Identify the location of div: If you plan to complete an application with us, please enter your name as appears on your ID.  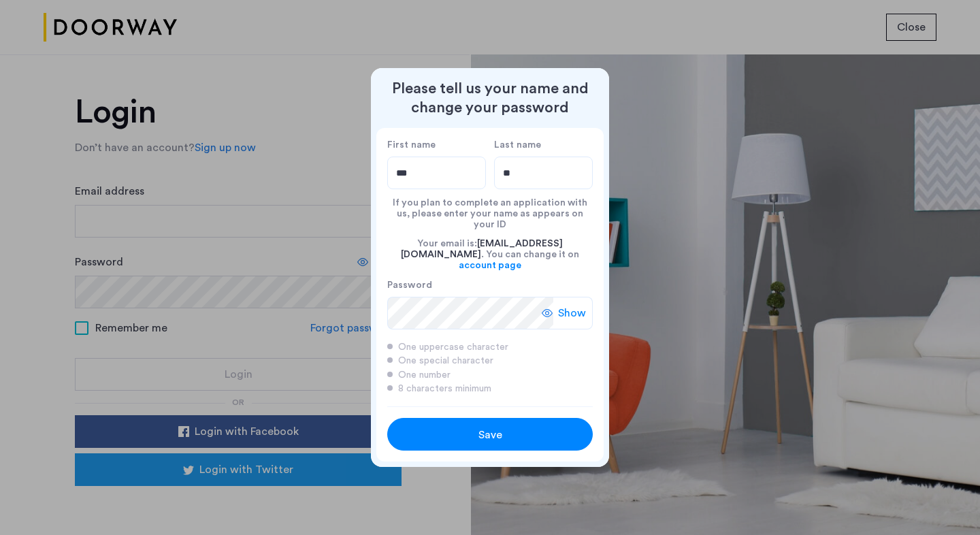
(490, 210).